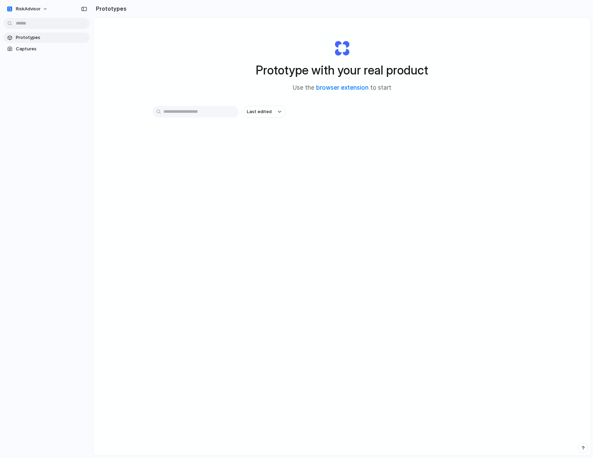  What do you see at coordinates (47, 49) in the screenshot?
I see `a: Captures` at bounding box center [47, 49].